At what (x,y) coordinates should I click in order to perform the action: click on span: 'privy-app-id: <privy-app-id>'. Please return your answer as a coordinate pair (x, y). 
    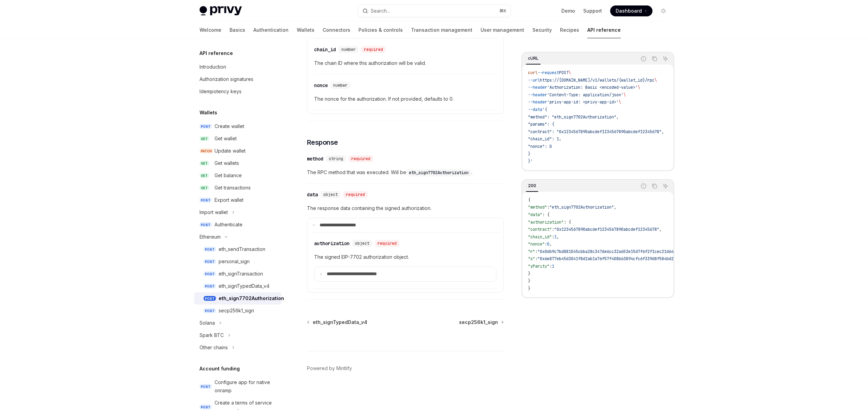
    Looking at the image, I should click on (583, 102).